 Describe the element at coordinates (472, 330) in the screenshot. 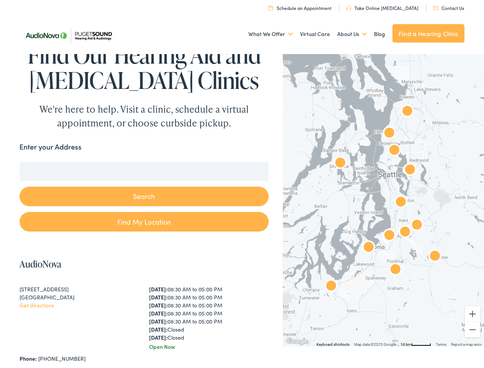

I see `button: Zoom out` at that location.